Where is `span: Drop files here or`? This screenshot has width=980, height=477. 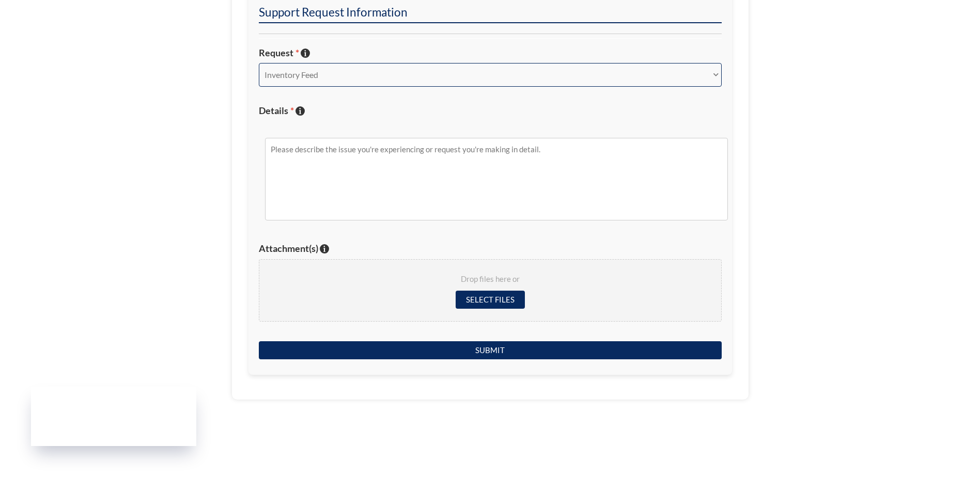 span: Drop files here or is located at coordinates (490, 280).